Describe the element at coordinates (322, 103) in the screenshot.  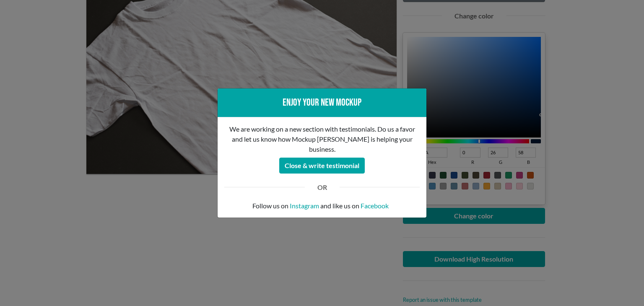
I see `div: Enjoy your new mockup` at that location.